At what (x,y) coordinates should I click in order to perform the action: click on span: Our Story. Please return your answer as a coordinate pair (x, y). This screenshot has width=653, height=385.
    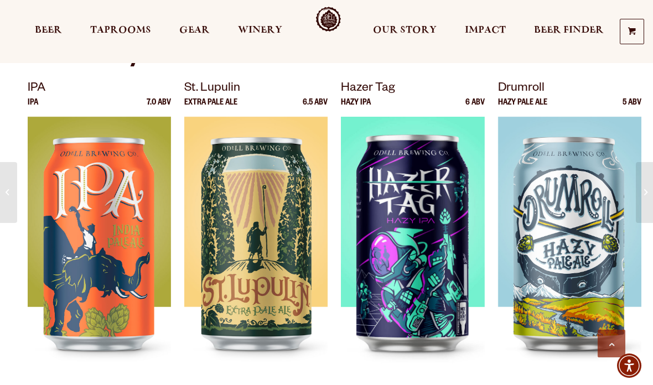
    Looking at the image, I should click on (404, 30).